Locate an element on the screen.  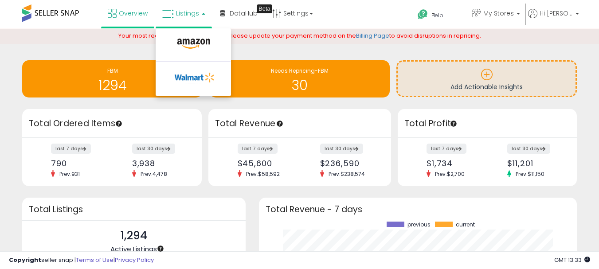
i: Get Help is located at coordinates (423, 14).